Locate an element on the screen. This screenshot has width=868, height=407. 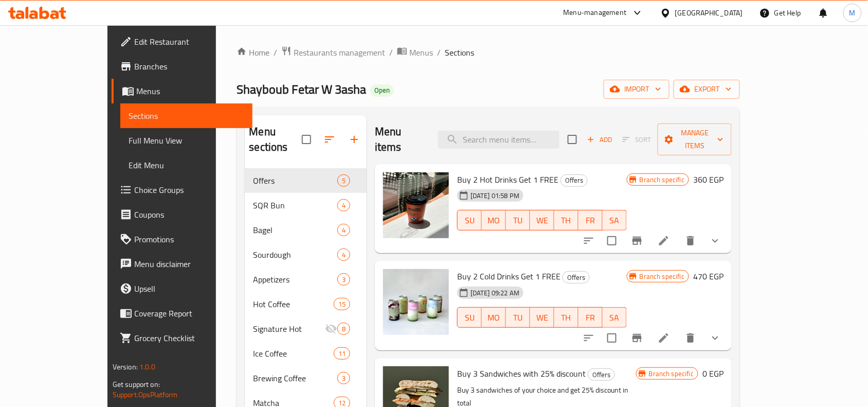
span: Sections is located at coordinates (459, 52).